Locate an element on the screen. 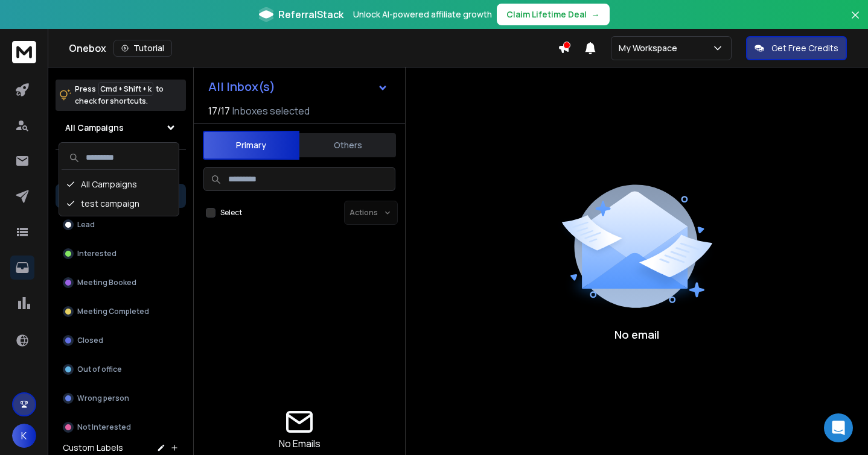  div: Open Intercom Messenger is located at coordinates (838, 428).